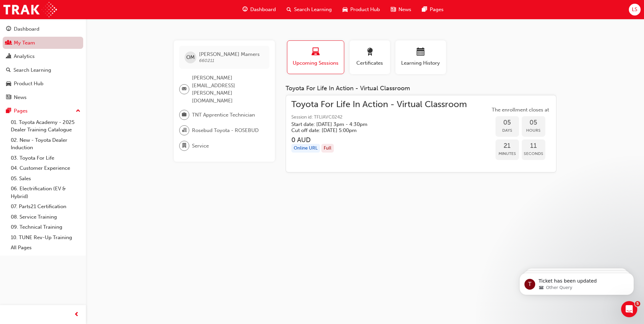  Describe the element at coordinates (45, 247) in the screenshot. I see `a: All Pages` at that location.